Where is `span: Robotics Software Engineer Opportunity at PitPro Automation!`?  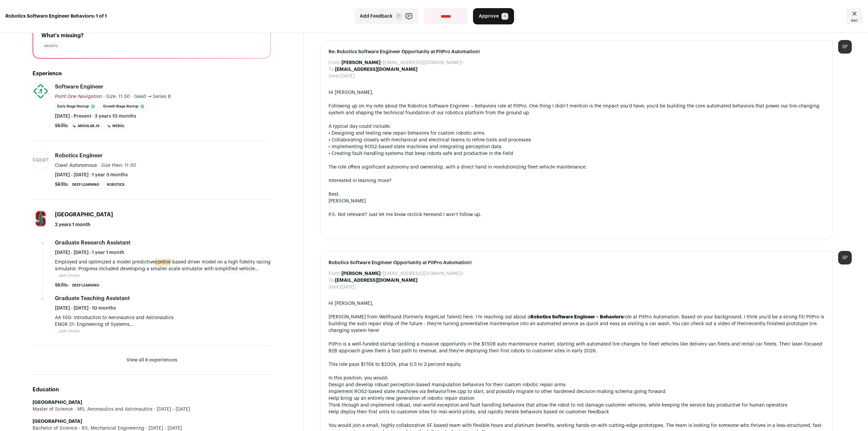 span: Robotics Software Engineer Opportunity at PitPro Automation! is located at coordinates (576, 263).